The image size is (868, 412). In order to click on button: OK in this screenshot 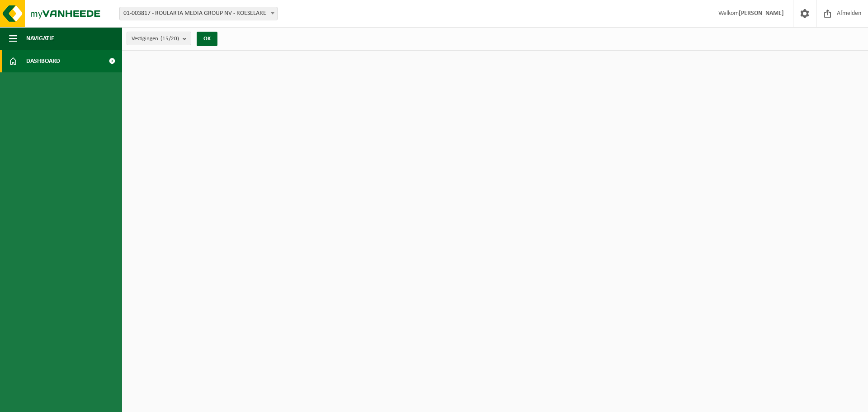, I will do `click(207, 39)`.